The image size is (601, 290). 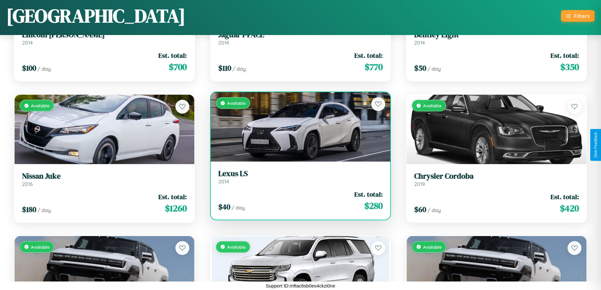 I want to click on span: $ 280, so click(x=374, y=206).